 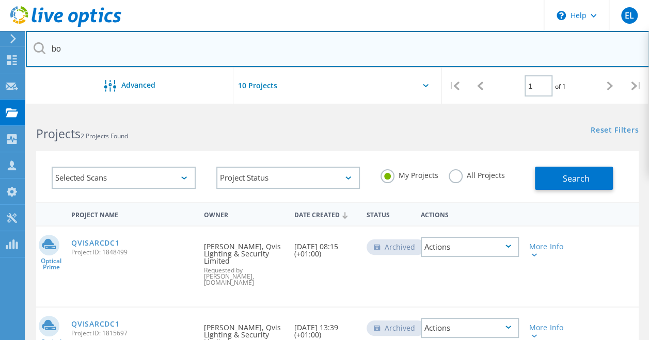 What do you see at coordinates (576, 179) in the screenshot?
I see `span: Search` at bounding box center [576, 179].